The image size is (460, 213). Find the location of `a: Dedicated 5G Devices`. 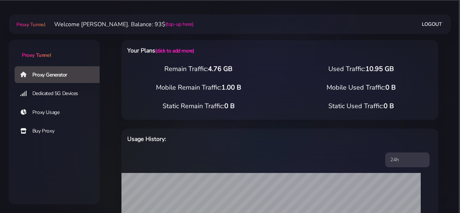

a: Dedicated 5G Devices is located at coordinates (60, 94).